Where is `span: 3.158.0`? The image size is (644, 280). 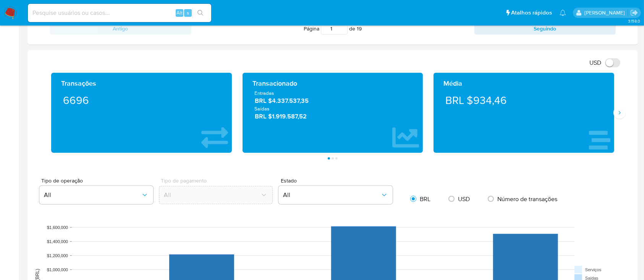
span: 3.158.0 is located at coordinates (634, 21).